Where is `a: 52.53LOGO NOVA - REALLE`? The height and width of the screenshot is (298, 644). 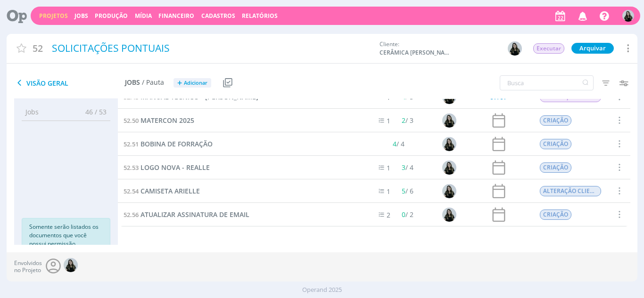 a: 52.53LOGO NOVA - REALLE is located at coordinates (166, 167).